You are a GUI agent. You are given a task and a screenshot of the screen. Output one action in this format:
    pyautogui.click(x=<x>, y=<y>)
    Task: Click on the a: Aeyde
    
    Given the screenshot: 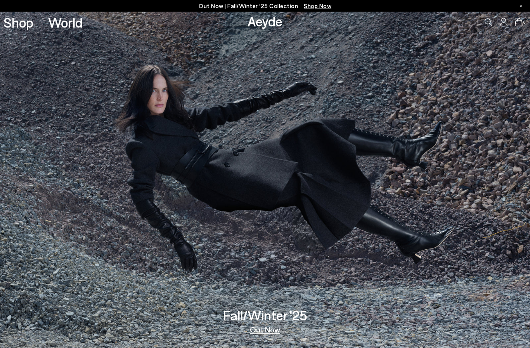 What is the action you would take?
    pyautogui.click(x=265, y=21)
    